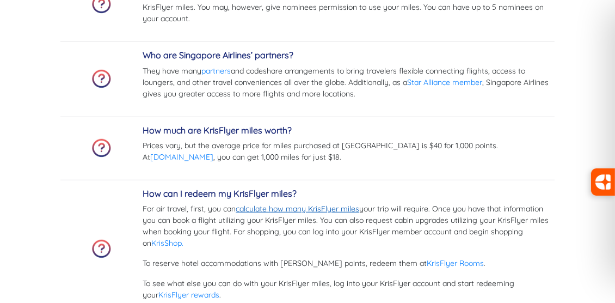 The height and width of the screenshot is (303, 615). I want to click on a: Star Alliance member, so click(445, 82).